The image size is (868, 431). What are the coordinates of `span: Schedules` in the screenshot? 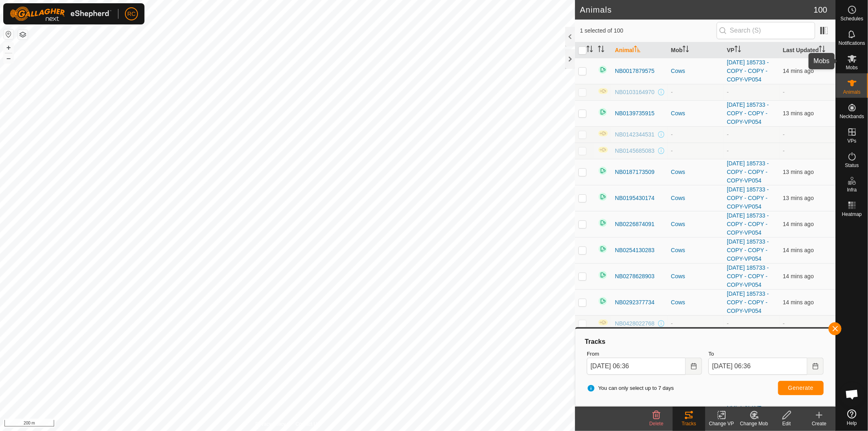 It's located at (852, 19).